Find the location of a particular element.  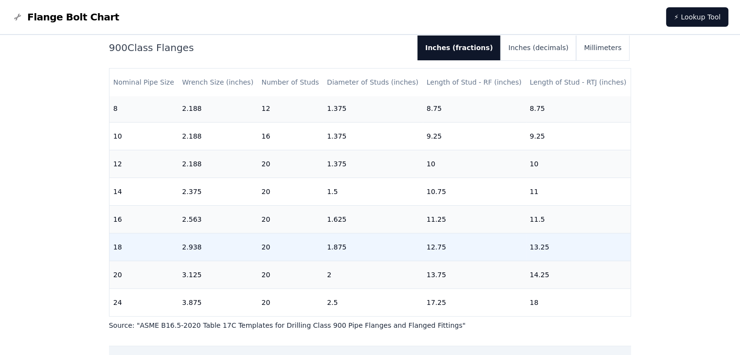

td: 3.875 is located at coordinates (217, 302).